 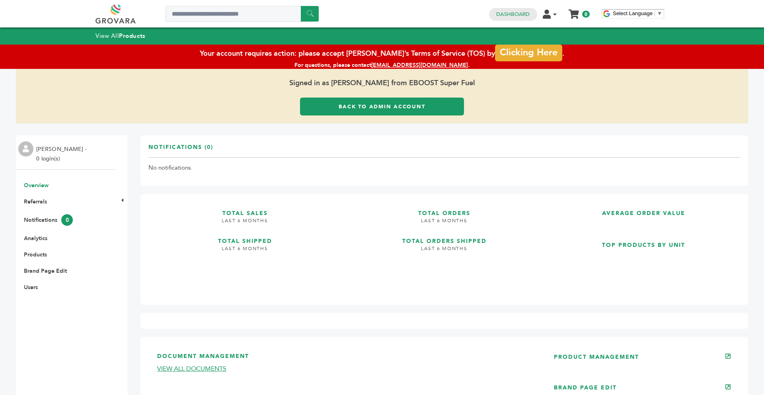 What do you see at coordinates (132, 36) in the screenshot?
I see `strong: Products` at bounding box center [132, 36].